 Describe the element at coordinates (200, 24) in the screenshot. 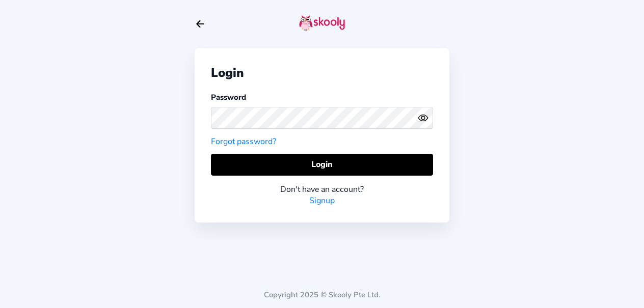

I see `ion-icon: arrow back outline` at that location.